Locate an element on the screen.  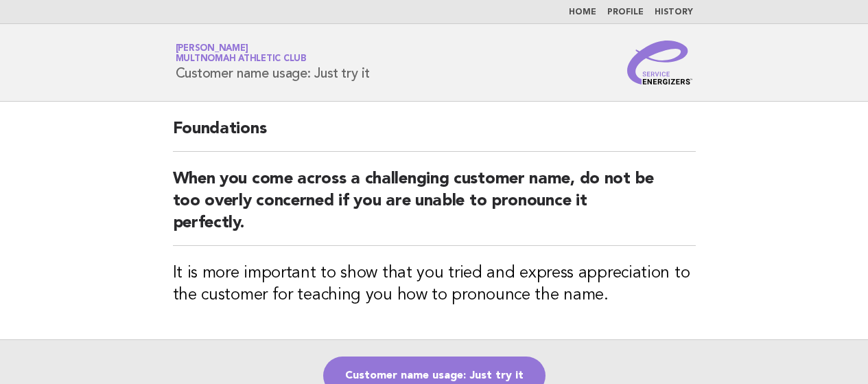
h3: It is more important to show that you tried and express appreciation to the customer for teaching... is located at coordinates (434, 285).